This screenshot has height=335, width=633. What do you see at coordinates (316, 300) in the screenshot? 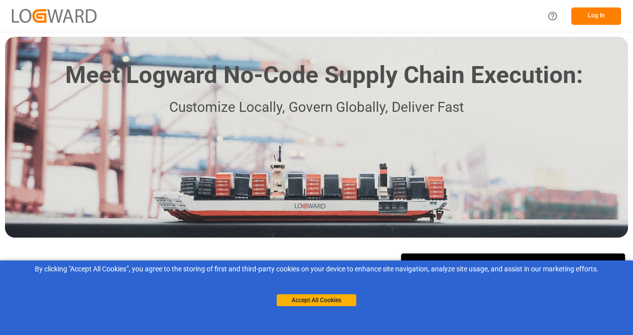
I see `button: Accept All Cookies` at bounding box center [316, 300].